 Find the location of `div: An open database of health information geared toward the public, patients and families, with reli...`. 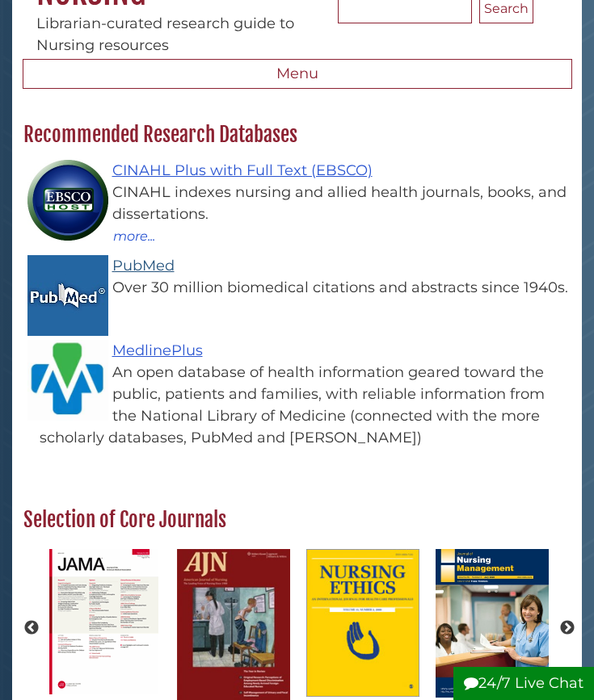

div: An open database of health information geared toward the public, patients and families, with reli... is located at coordinates (305, 405).